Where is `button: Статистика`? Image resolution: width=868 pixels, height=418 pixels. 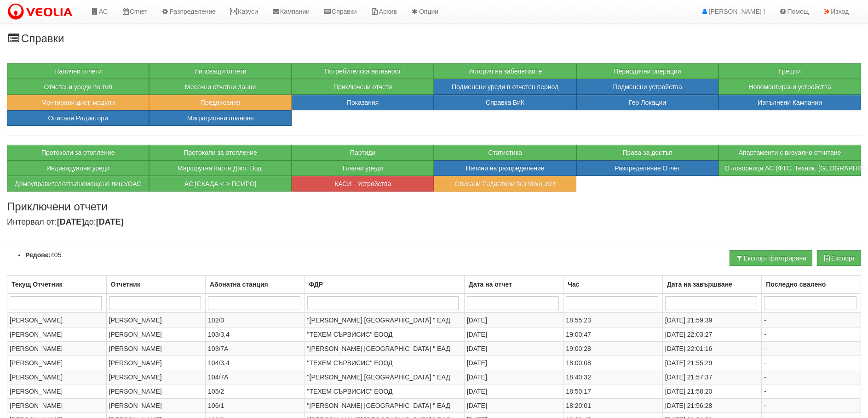 button: Статистика is located at coordinates (504, 152).